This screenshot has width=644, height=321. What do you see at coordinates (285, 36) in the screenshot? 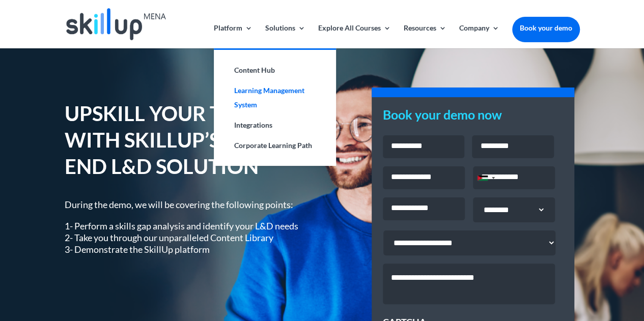
I see `a: Solutions` at bounding box center [285, 36].